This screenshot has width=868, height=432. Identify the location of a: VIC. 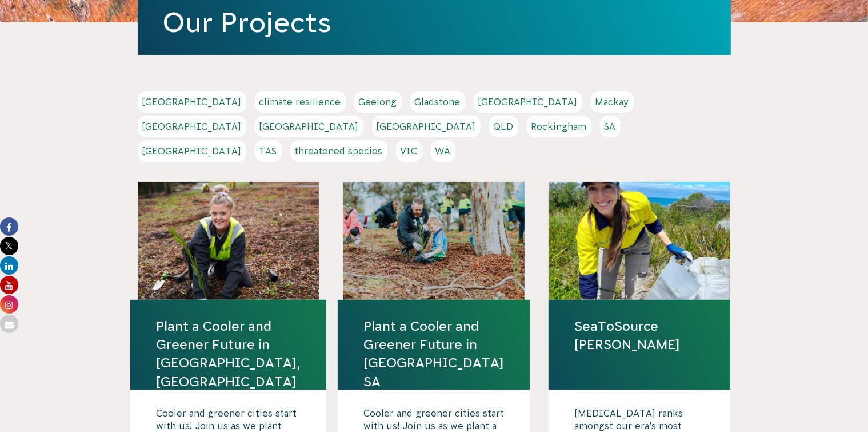
(409, 151).